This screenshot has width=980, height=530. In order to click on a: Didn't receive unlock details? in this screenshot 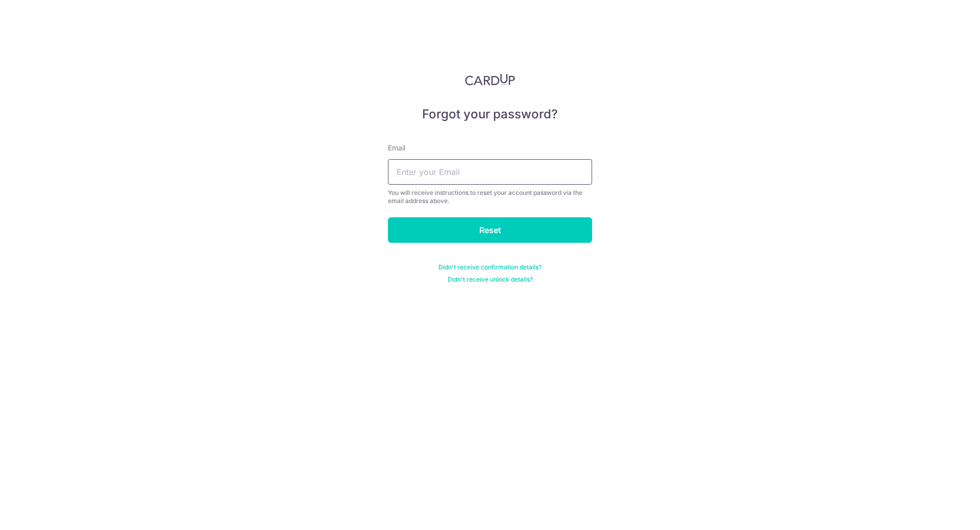, I will do `click(490, 280)`.